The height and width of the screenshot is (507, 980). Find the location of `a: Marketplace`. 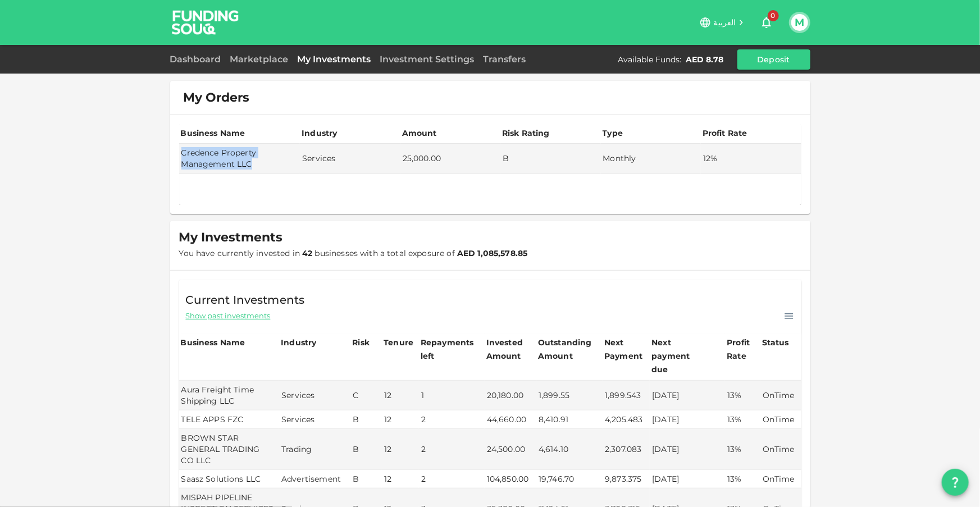

a: Marketplace is located at coordinates (260, 59).